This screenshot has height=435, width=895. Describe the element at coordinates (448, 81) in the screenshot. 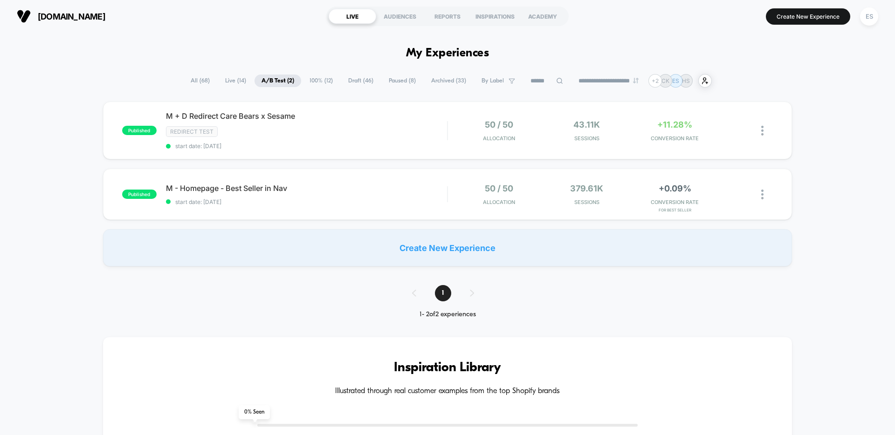

I see `span: Archived ( 33 )` at that location.